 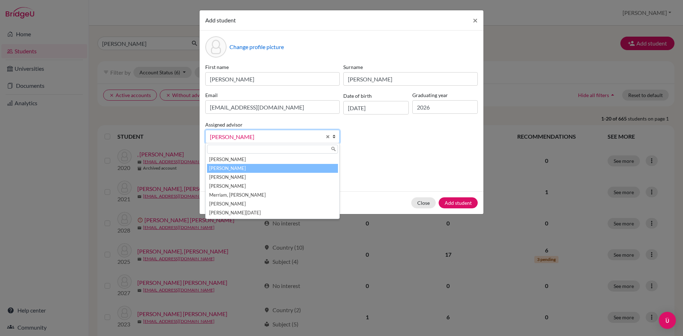 I want to click on div: Open Intercom Messenger, so click(x=667, y=320).